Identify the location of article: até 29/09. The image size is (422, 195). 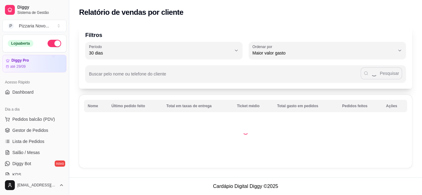
(18, 67).